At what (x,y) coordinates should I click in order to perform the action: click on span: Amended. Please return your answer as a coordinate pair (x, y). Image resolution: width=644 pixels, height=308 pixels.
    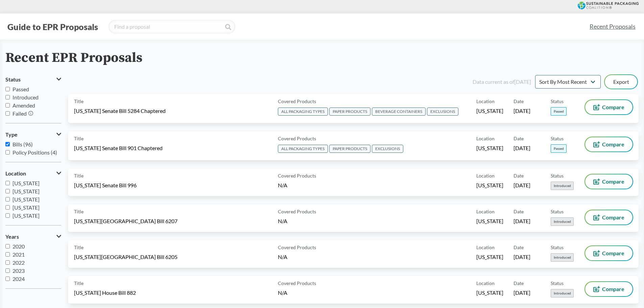
    Looking at the image, I should click on (23, 105).